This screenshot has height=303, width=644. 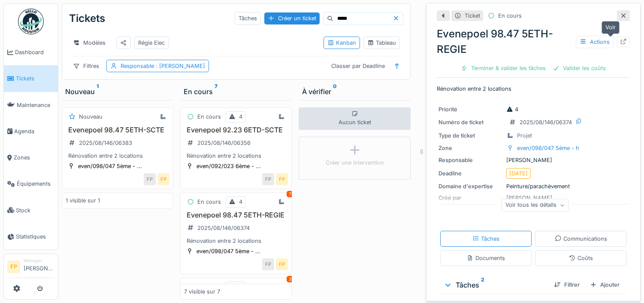 I want to click on div: Documents, so click(x=485, y=258).